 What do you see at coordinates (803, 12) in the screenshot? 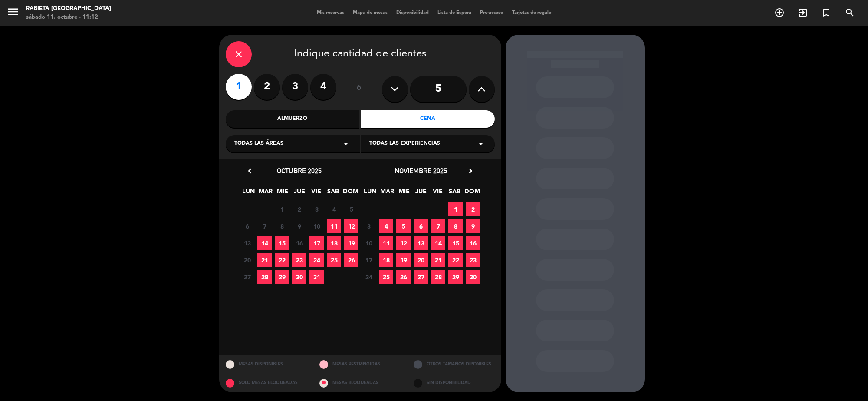
I see `i: exit_to_app` at bounding box center [803, 12].